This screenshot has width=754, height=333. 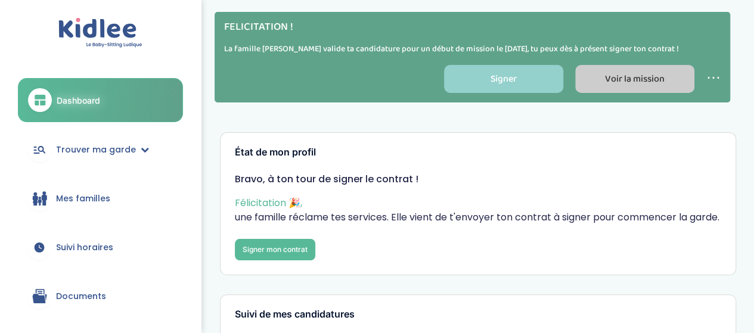 I want to click on span: Dashboard, so click(x=78, y=100).